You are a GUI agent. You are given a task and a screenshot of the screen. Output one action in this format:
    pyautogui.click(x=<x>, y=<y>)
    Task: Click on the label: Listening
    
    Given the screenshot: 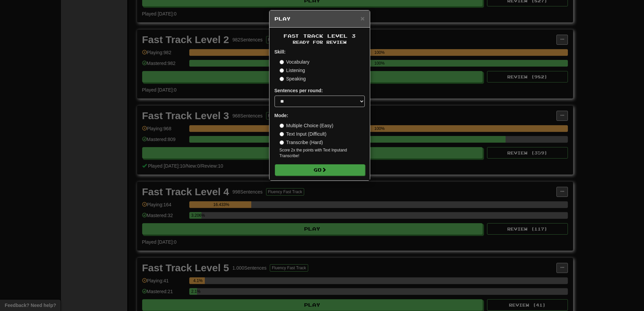 What is the action you would take?
    pyautogui.click(x=292, y=70)
    